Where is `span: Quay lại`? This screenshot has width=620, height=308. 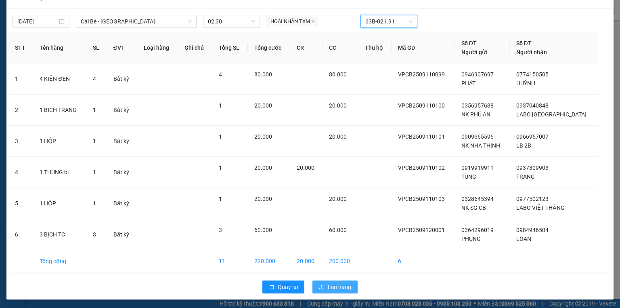 span: Quay lại is located at coordinates (288, 287).